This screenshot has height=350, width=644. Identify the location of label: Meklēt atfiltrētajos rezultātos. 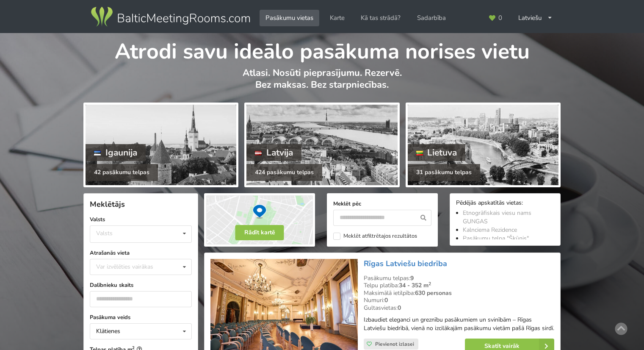
(375, 236).